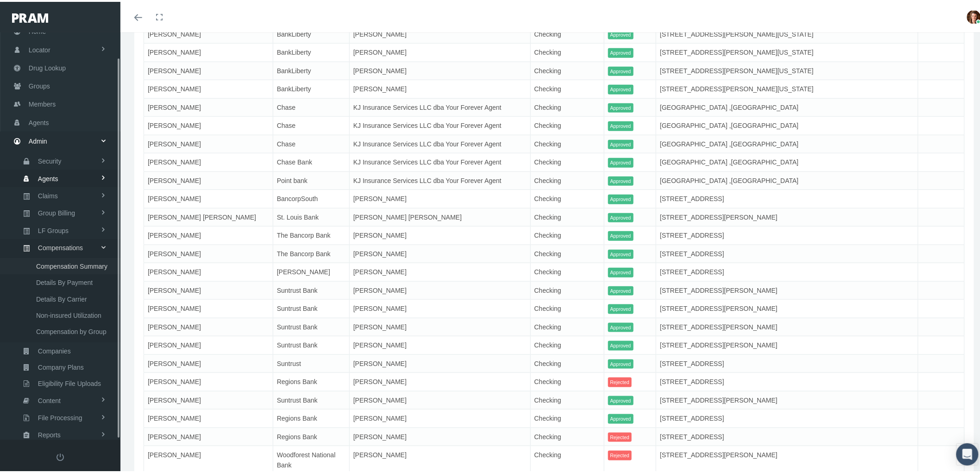 This screenshot has width=980, height=473. I want to click on span: Companies, so click(54, 349).